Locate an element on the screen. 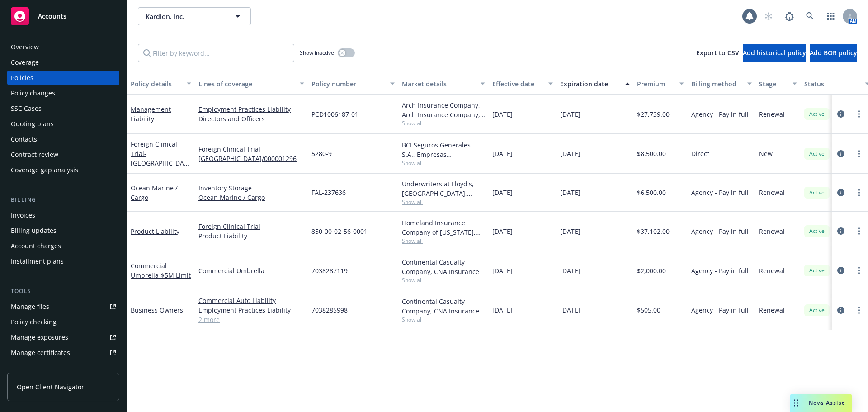 The image size is (868, 412). span: $27,739.00 is located at coordinates (653, 114).